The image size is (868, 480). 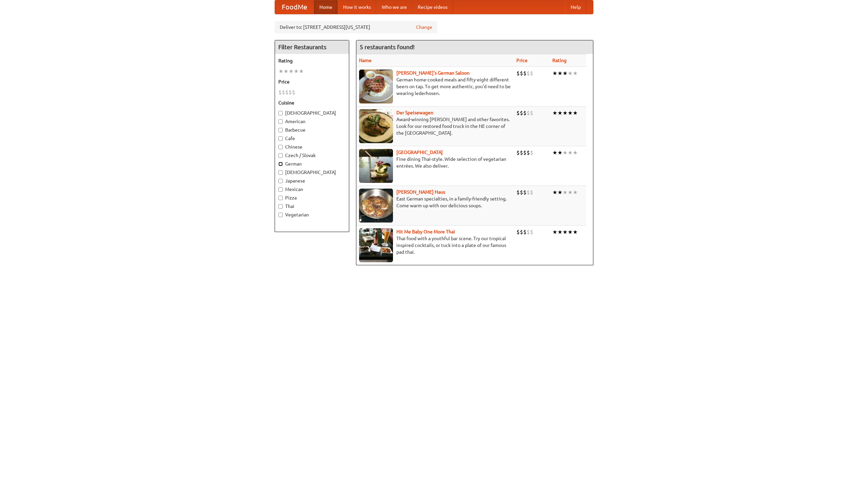 I want to click on a: Help, so click(x=575, y=7).